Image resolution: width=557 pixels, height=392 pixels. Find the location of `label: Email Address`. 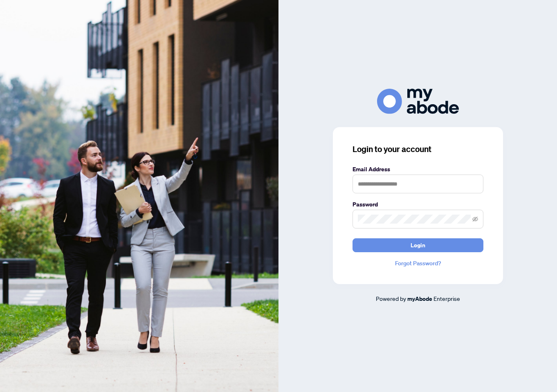

label: Email Address is located at coordinates (418, 170).